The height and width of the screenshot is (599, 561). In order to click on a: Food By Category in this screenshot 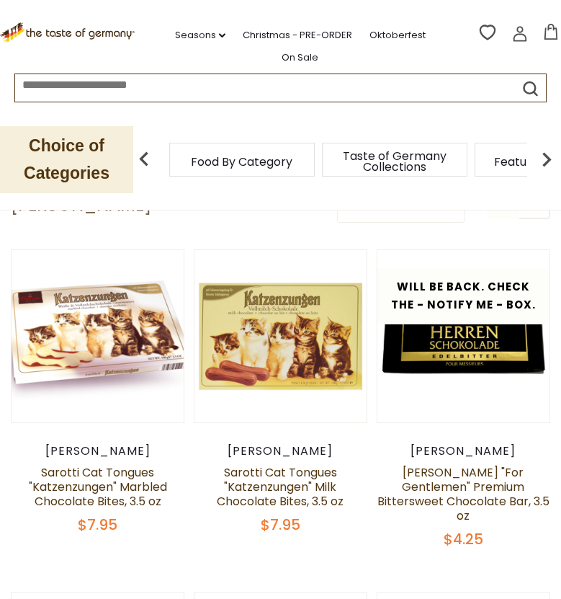, I will do `click(241, 161)`.